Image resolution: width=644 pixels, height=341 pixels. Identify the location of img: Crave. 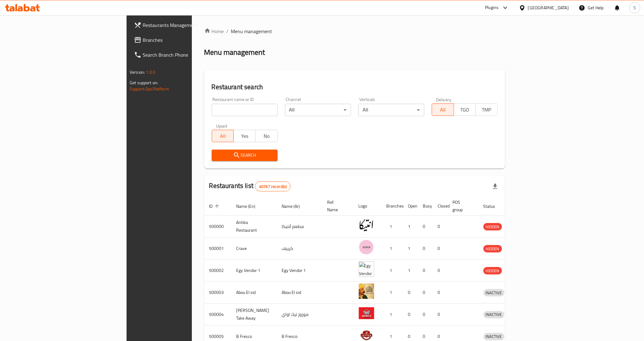
(367, 247).